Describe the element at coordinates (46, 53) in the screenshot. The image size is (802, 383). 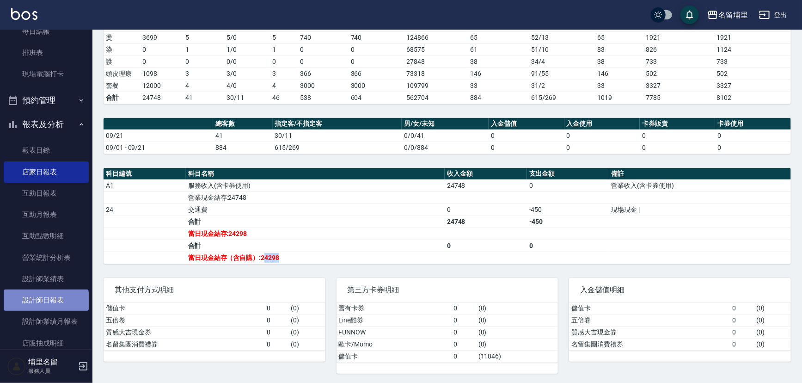
I see `a: 排班表` at that location.